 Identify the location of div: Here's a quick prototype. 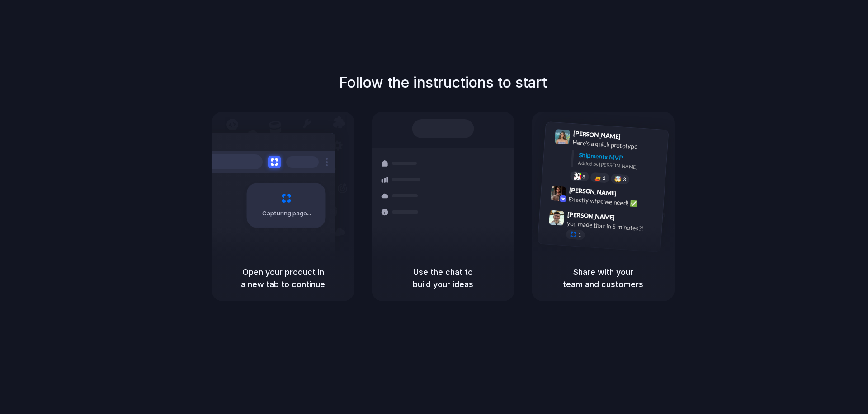
(618, 145).